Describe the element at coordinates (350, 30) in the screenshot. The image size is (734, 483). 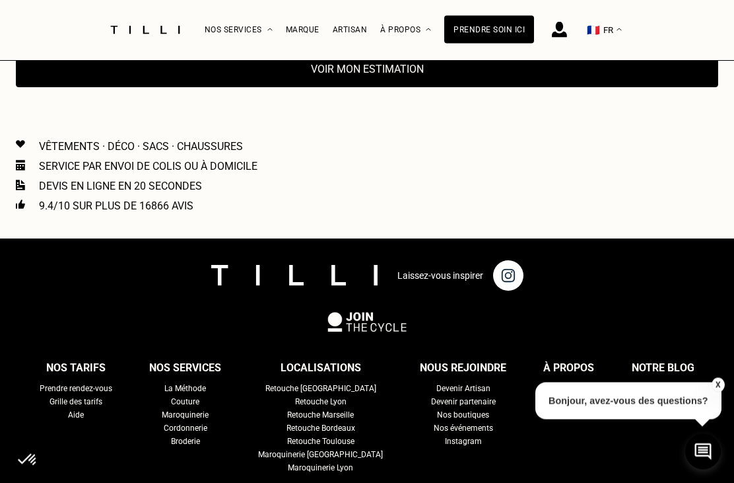
I see `div: Artisan` at that location.